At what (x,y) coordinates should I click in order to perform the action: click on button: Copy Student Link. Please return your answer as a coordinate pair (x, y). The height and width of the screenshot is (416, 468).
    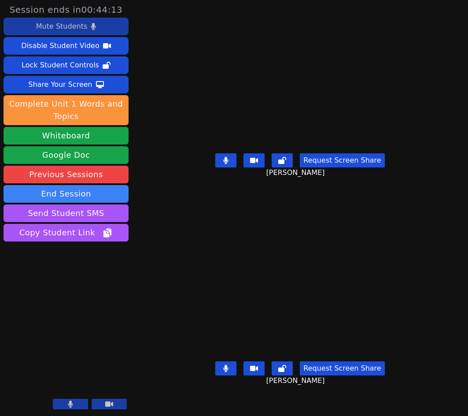
    Looking at the image, I should click on (66, 232).